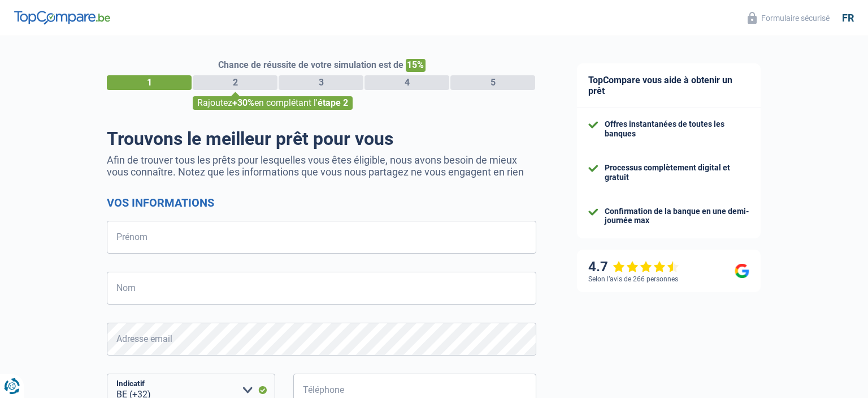 The height and width of the screenshot is (398, 868). I want to click on div: 3, so click(321, 82).